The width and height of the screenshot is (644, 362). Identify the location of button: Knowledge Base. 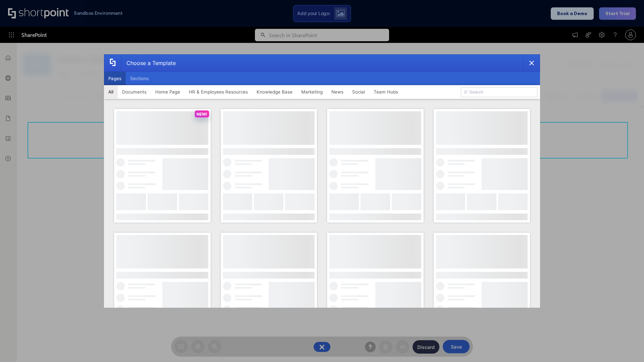
(275, 92).